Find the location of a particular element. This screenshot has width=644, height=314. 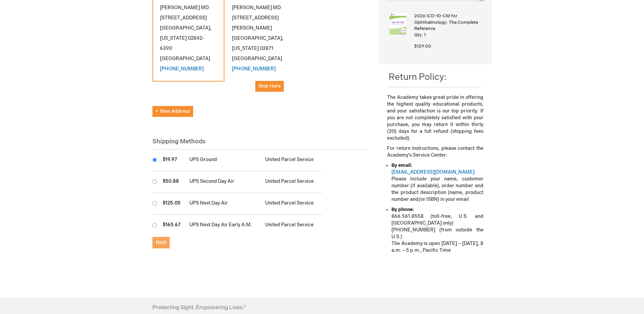

div: Shipping Methods is located at coordinates (261, 143).